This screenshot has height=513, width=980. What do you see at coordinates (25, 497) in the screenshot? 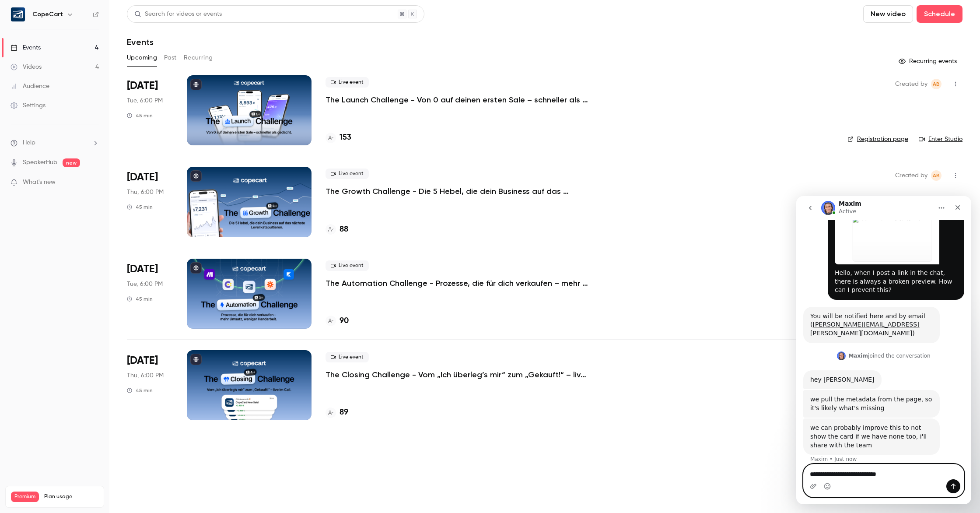
I see `span: Premium` at bounding box center [25, 497].